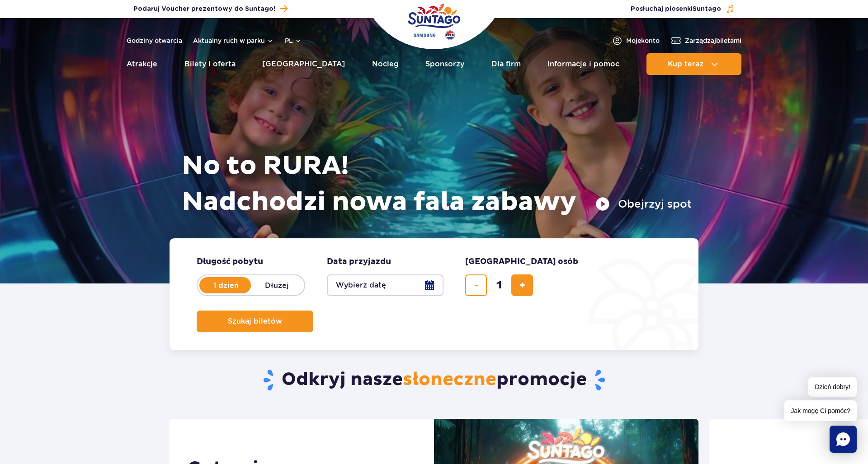 Image resolution: width=868 pixels, height=464 pixels. What do you see at coordinates (210, 64) in the screenshot?
I see `a: Bilety i oferta` at bounding box center [210, 64].